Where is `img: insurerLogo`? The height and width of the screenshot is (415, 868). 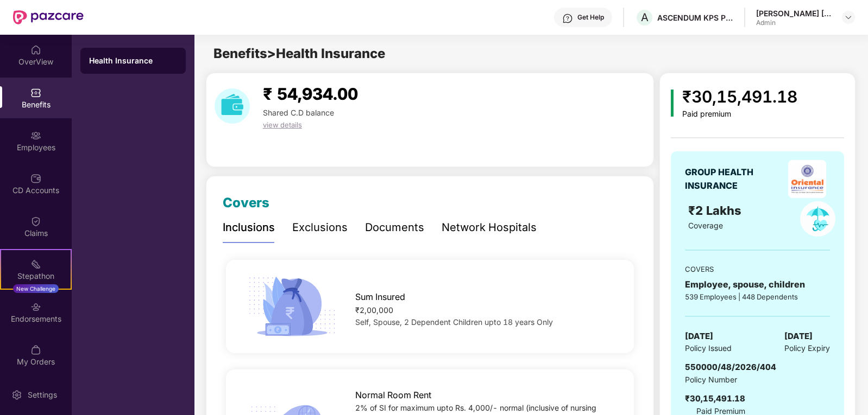
img: insurerLogo is located at coordinates (807, 179).